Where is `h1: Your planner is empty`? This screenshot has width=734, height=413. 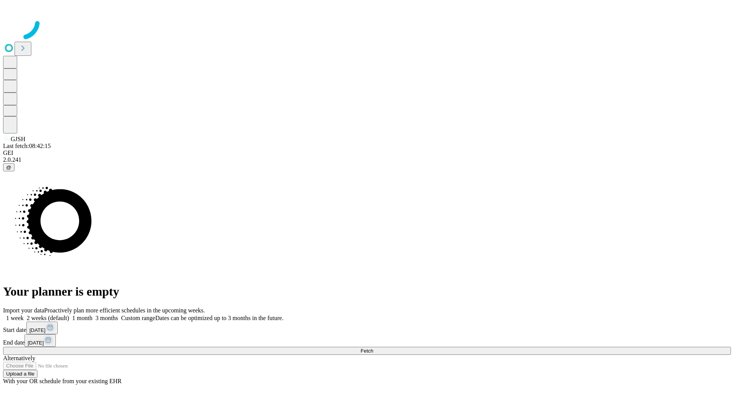 h1: Your planner is empty is located at coordinates (367, 291).